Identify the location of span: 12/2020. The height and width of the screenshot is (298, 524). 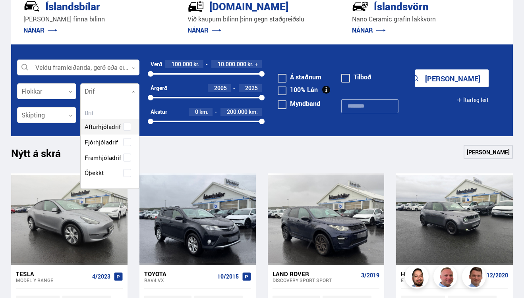
(497, 275).